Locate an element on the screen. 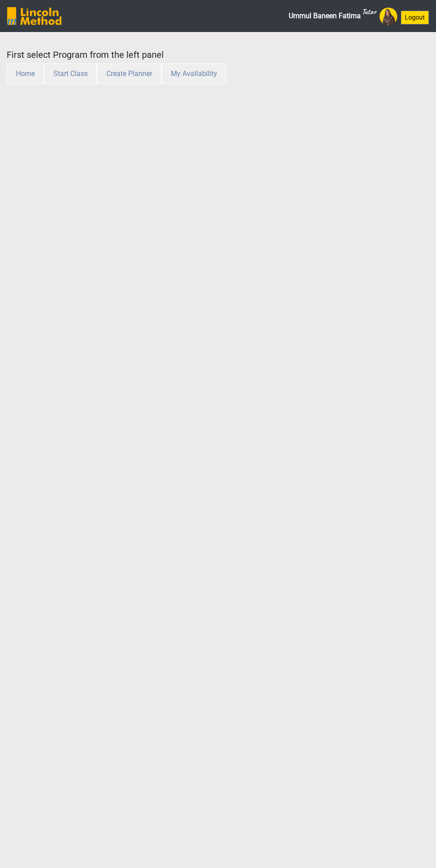 This screenshot has height=868, width=436. a: Home is located at coordinates (25, 74).